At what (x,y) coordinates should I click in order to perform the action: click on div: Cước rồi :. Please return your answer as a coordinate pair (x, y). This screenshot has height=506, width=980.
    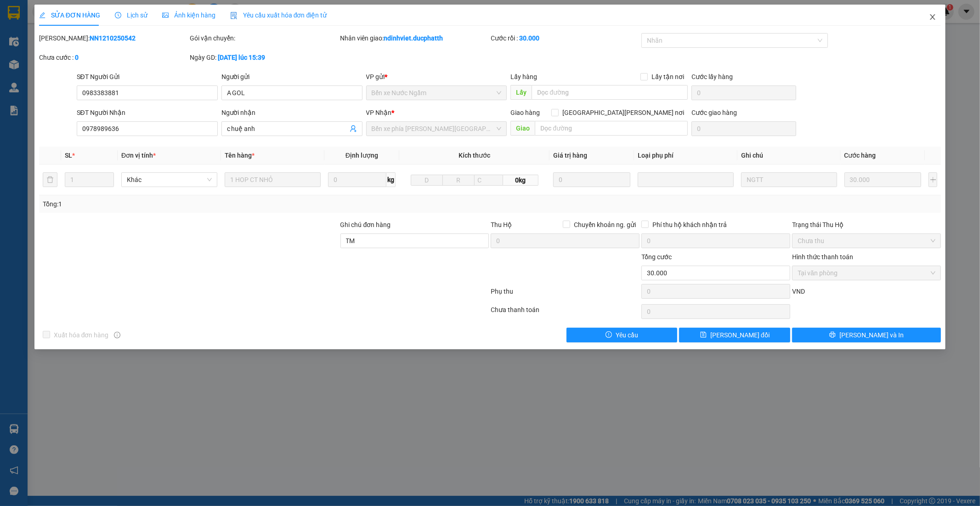
    Looking at the image, I should click on (565, 38).